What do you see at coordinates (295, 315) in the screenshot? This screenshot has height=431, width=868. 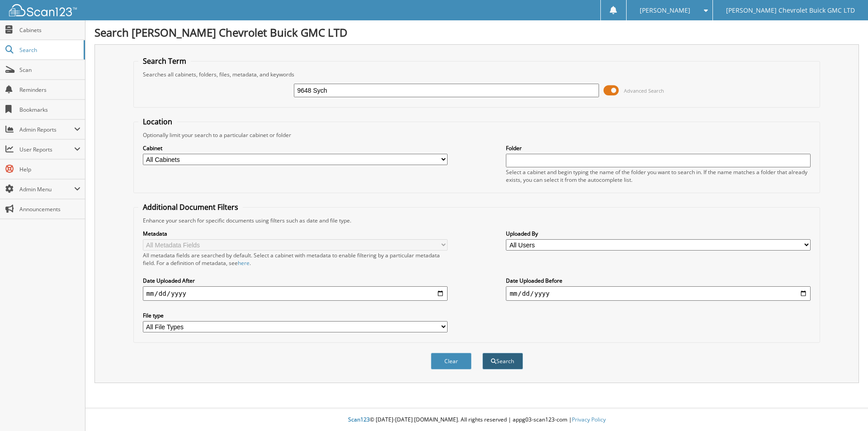 I see `label: File type` at bounding box center [295, 315].